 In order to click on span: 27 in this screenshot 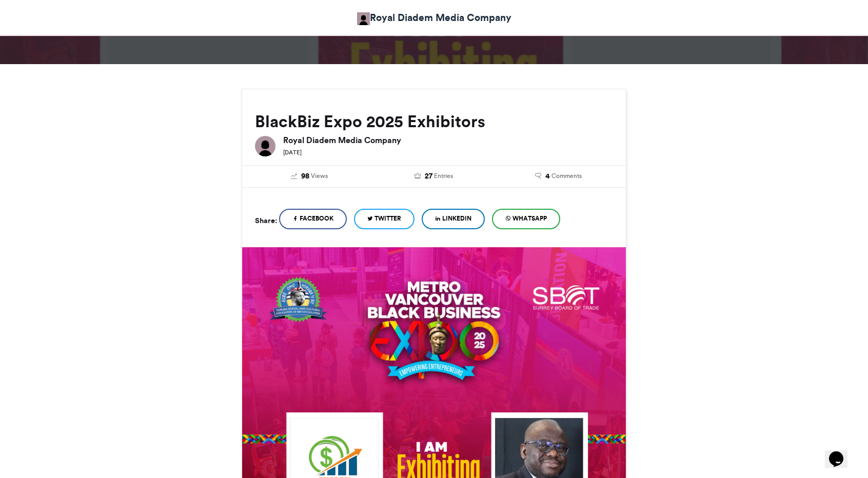, I will do `click(429, 177)`.